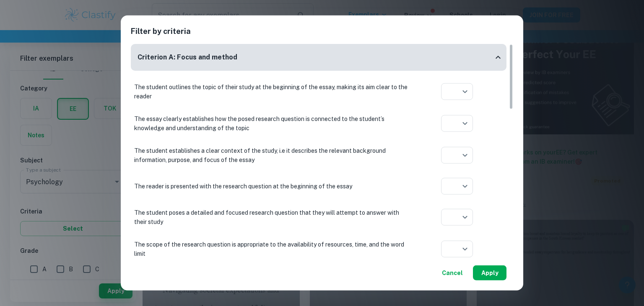 This screenshot has height=306, width=644. What do you see at coordinates (319, 57) in the screenshot?
I see `div: Criterion A: Focus and method` at bounding box center [319, 57].